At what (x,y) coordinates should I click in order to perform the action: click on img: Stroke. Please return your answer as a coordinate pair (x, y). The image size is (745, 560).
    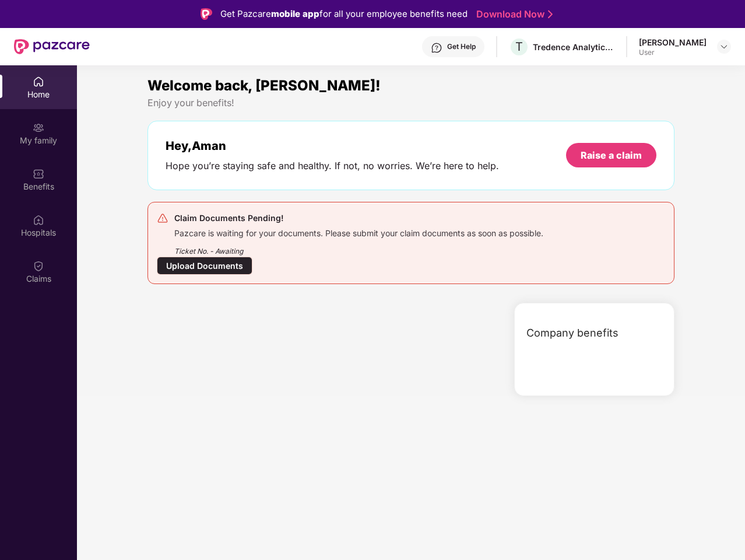
    Looking at the image, I should click on (550, 14).